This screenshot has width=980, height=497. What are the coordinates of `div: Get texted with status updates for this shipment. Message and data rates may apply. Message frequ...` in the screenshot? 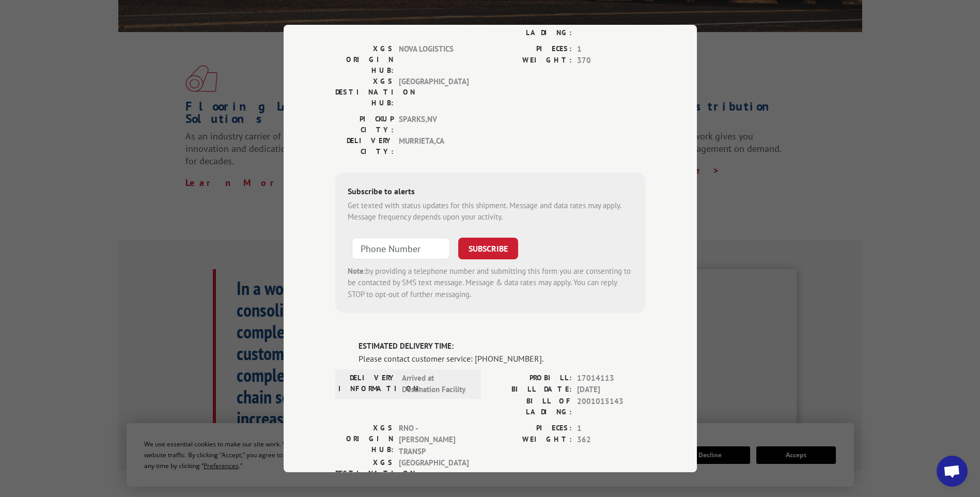 It's located at (490, 212).